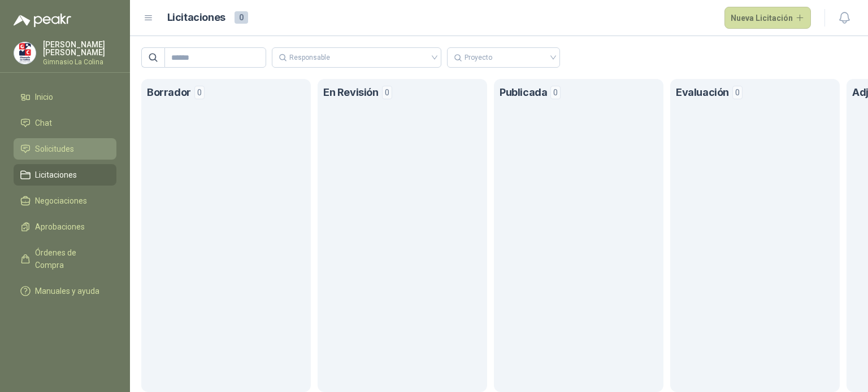 This screenshot has width=868, height=392. What do you see at coordinates (65, 149) in the screenshot?
I see `a: Solicitudes` at bounding box center [65, 149].